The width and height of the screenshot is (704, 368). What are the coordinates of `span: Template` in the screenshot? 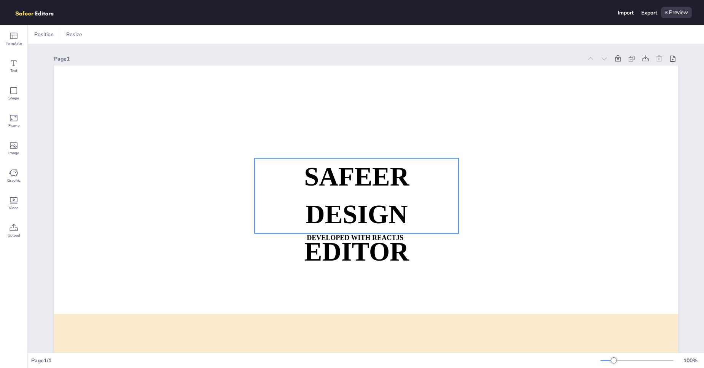 It's located at (14, 43).